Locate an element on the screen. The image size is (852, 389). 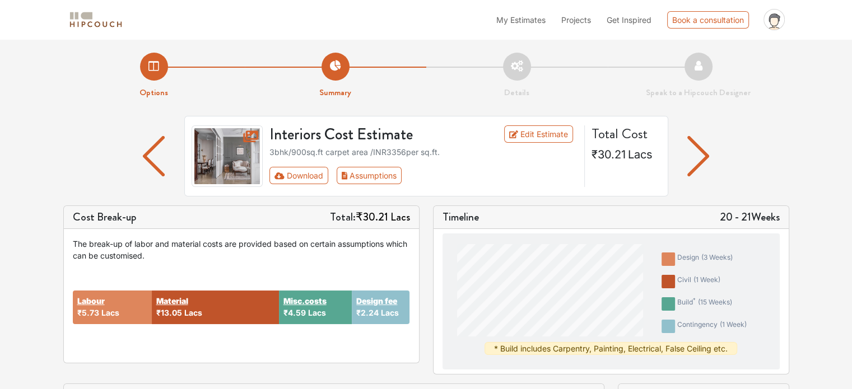
h5: Total: is located at coordinates (370, 217).